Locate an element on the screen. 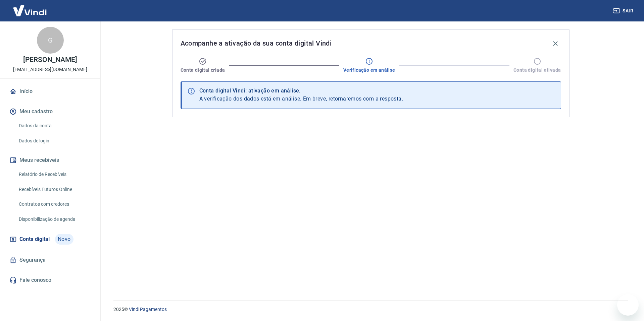 This screenshot has height=321, width=644. span: Conta digital ativada is located at coordinates (537, 70).